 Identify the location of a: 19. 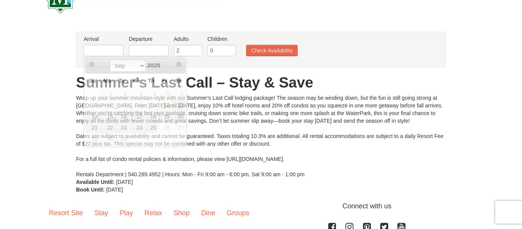
(165, 117).